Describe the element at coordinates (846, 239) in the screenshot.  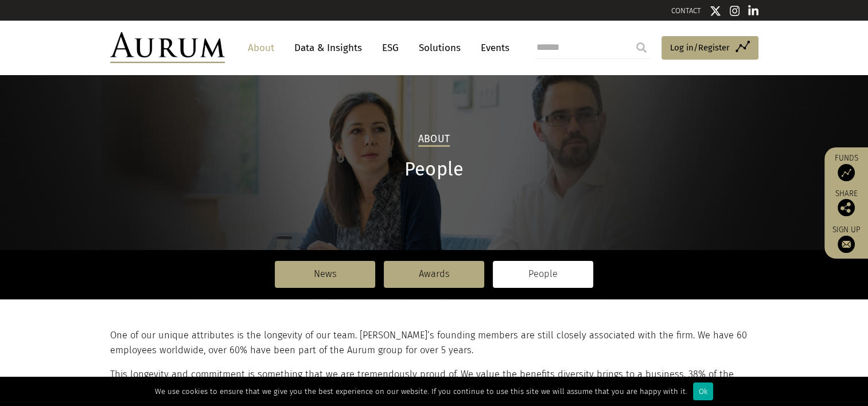
I see `a: Sign up` at that location.